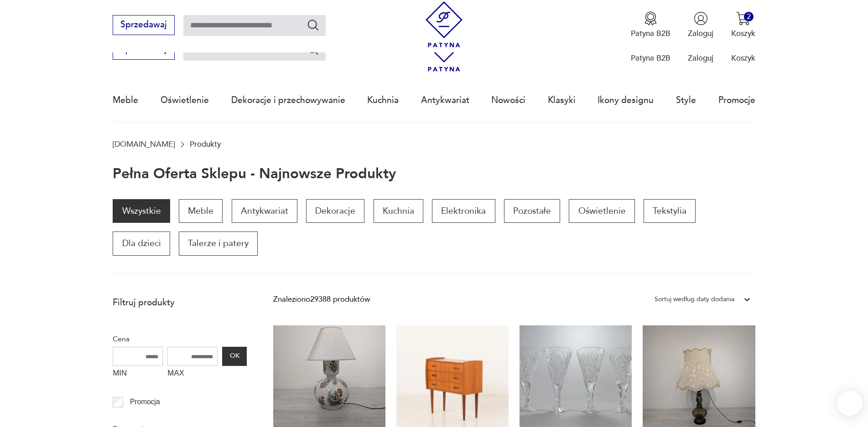 This screenshot has width=868, height=427. Describe the element at coordinates (694, 299) in the screenshot. I see `div: Sortuj według daty dodania` at that location.